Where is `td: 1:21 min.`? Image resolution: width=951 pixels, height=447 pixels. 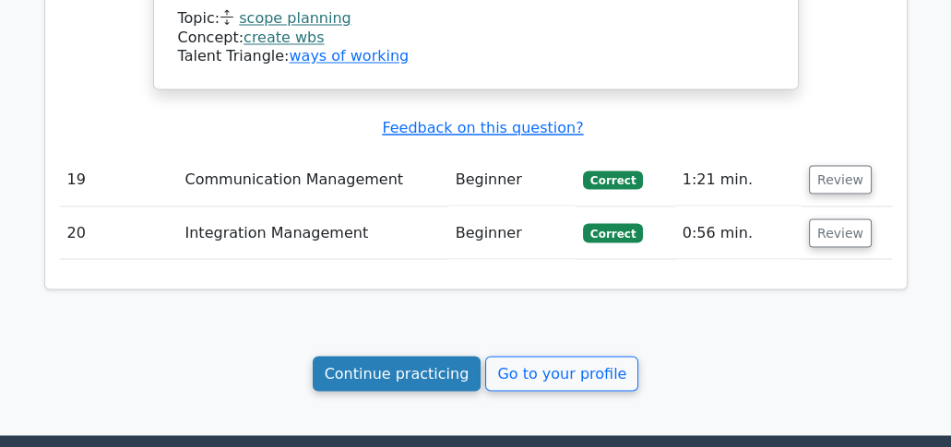
td: 1:21 min. is located at coordinates (738, 179).